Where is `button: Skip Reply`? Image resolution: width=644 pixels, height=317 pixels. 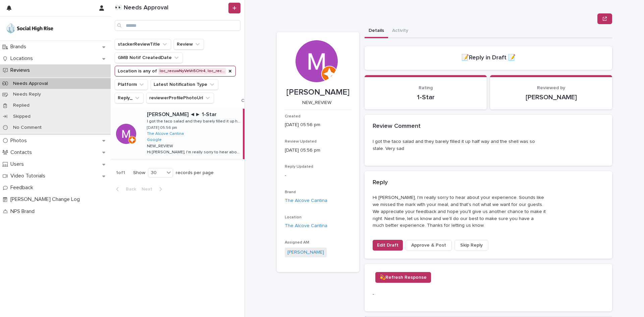
button: Skip Reply is located at coordinates (471, 245).